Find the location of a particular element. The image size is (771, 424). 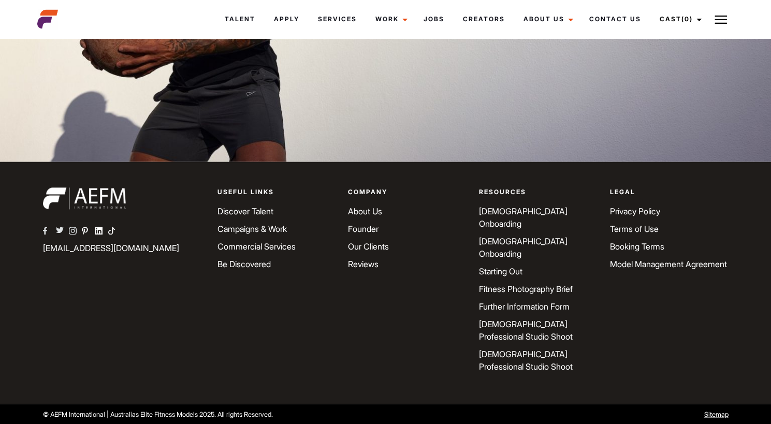

a: AEFM Pinterest is located at coordinates (88, 232).